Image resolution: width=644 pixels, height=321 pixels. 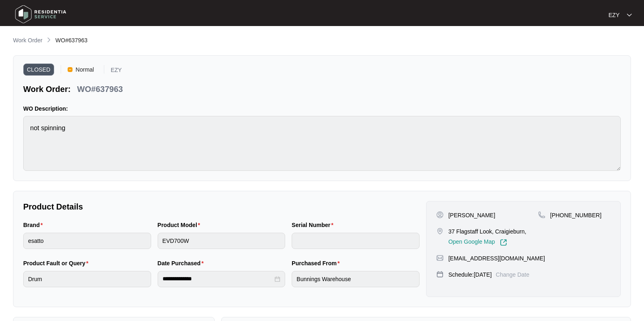 What do you see at coordinates (28, 40) in the screenshot?
I see `p: Work Order` at bounding box center [28, 40].